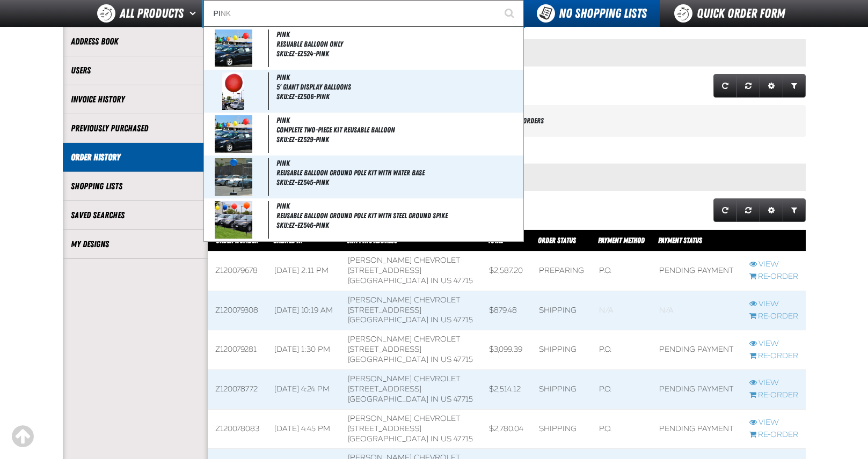 This screenshot has height=459, width=868. Describe the element at coordinates (774, 422) in the screenshot. I see `a: View Z120078083 order` at that location.